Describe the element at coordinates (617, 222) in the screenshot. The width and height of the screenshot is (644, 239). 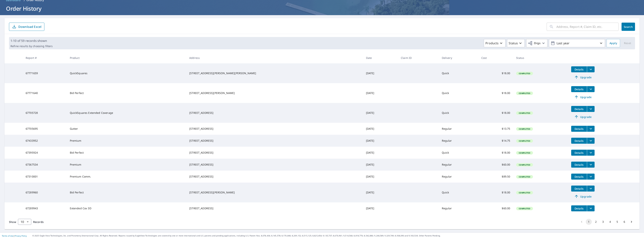
I see `button: Go to page 5` at that location.